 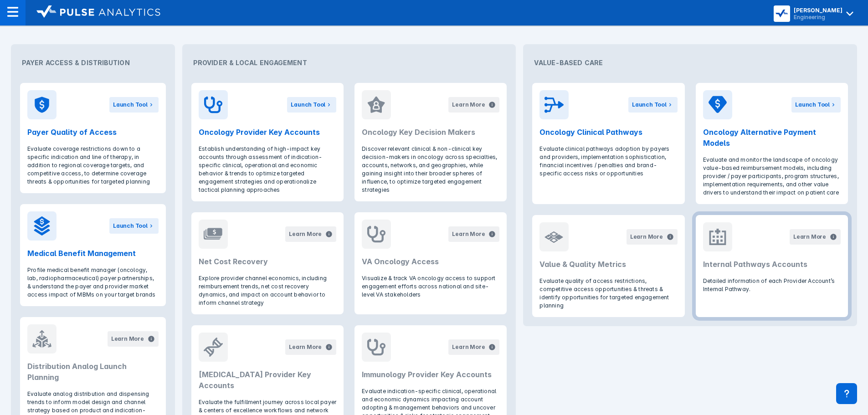 I want to click on h2: Oncology Alternative Payment Models, so click(x=772, y=138).